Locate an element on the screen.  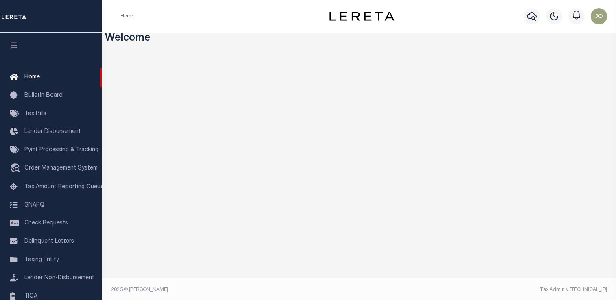
span: TIQA is located at coordinates (31, 296).